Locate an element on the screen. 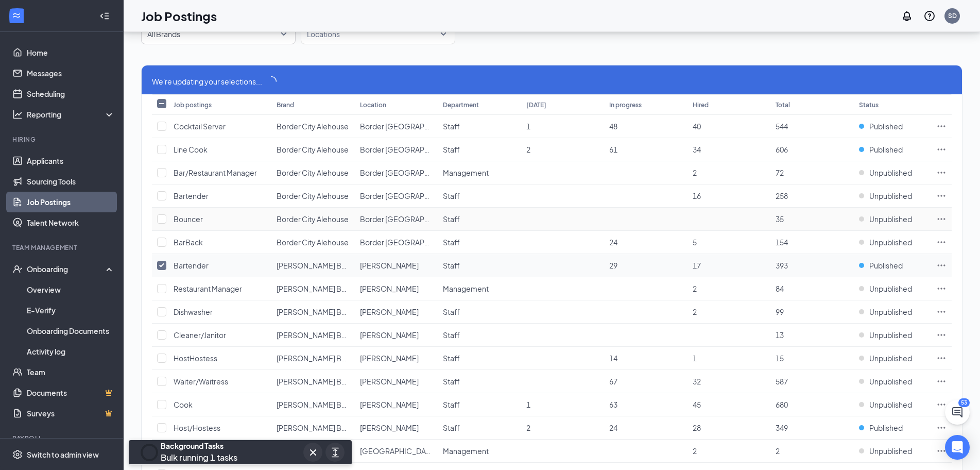 The height and width of the screenshot is (470, 980). span: 29 is located at coordinates (613, 266).